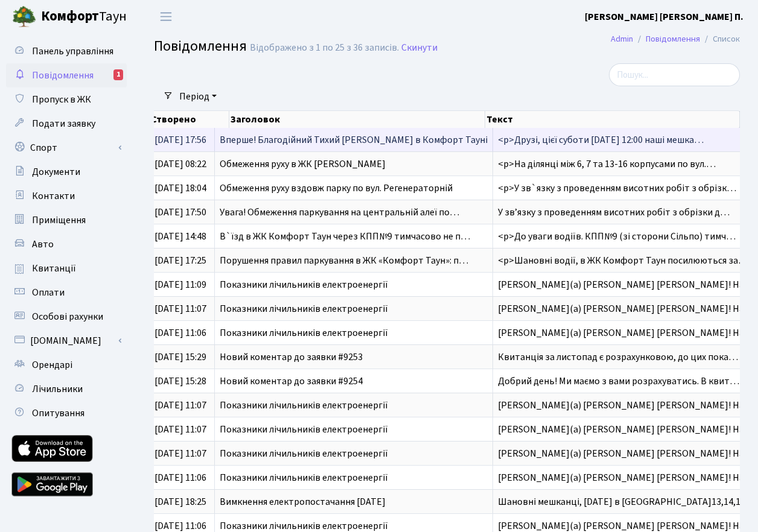  I want to click on span: <p>У зв`язку з проведенням висотних робіт з обрізк…, so click(617, 189).